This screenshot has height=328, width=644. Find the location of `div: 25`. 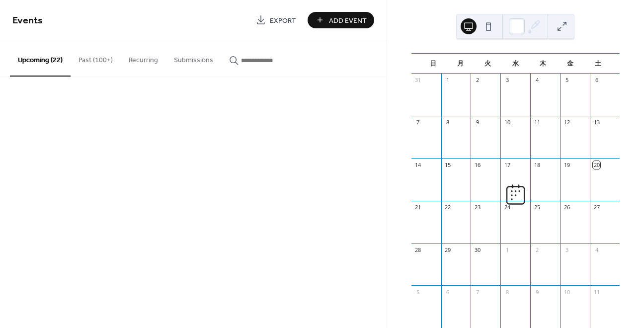

div: 25 is located at coordinates (537, 208).